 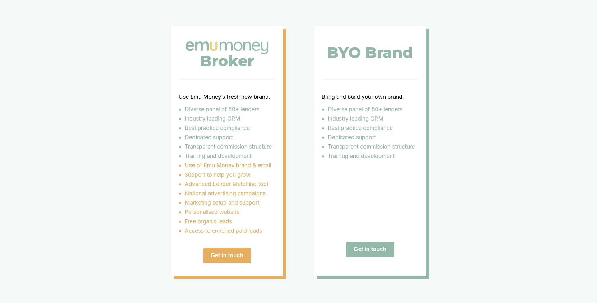 I want to click on p: National advertising campaigns, so click(x=230, y=193).